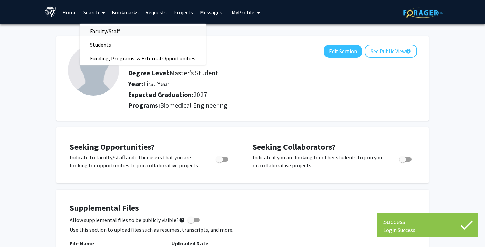 This screenshot has height=247, width=485. What do you see at coordinates (193, 105) in the screenshot?
I see `span: Biomedical Engineering` at bounding box center [193, 105].